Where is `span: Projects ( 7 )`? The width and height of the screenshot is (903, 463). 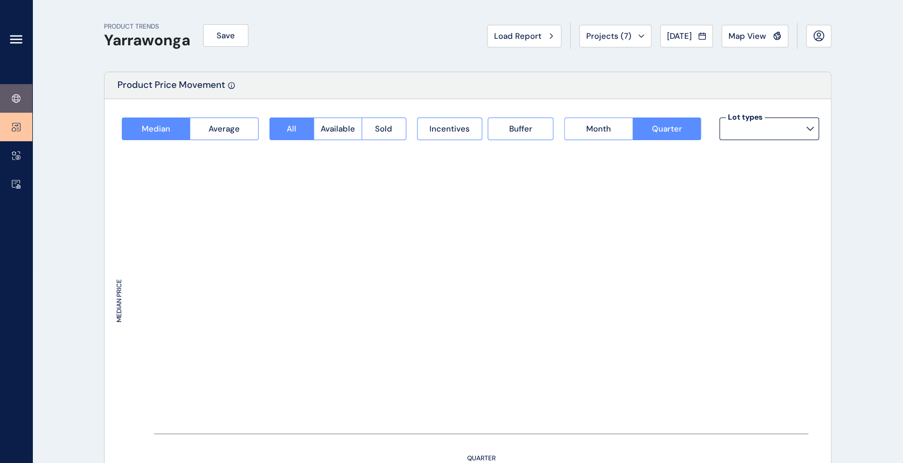
span: Projects ( 7 ) is located at coordinates (609, 36).